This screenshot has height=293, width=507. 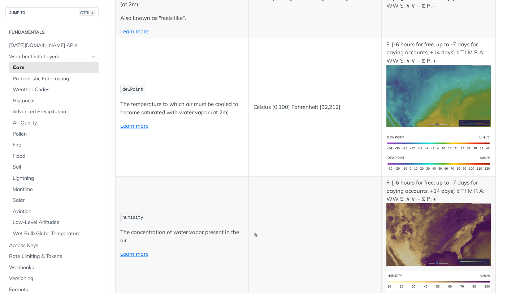 I want to click on span: Fire, so click(x=55, y=145).